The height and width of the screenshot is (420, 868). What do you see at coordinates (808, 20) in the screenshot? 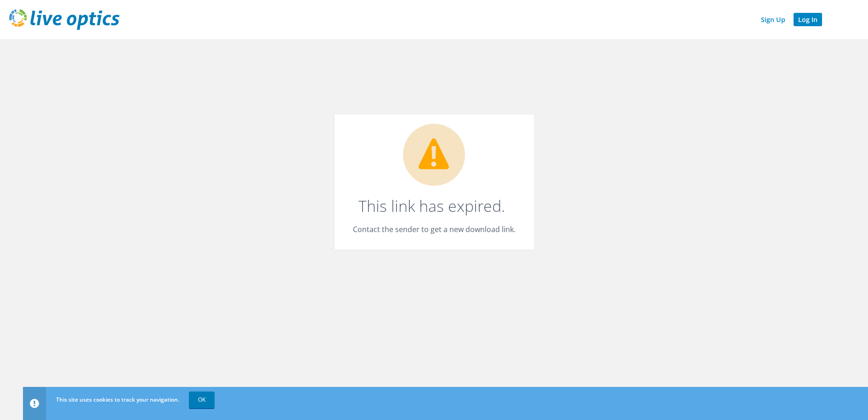
I see `a: Log In` at bounding box center [808, 20].